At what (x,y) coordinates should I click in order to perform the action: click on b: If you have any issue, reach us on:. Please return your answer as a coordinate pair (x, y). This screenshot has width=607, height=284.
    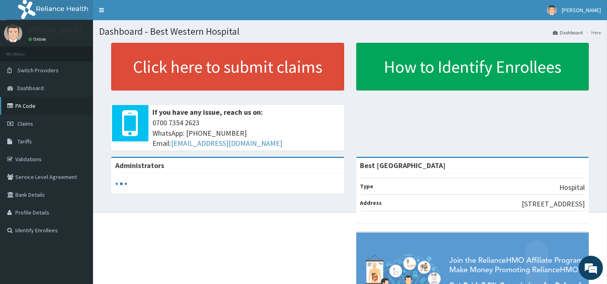
    Looking at the image, I should click on (207, 112).